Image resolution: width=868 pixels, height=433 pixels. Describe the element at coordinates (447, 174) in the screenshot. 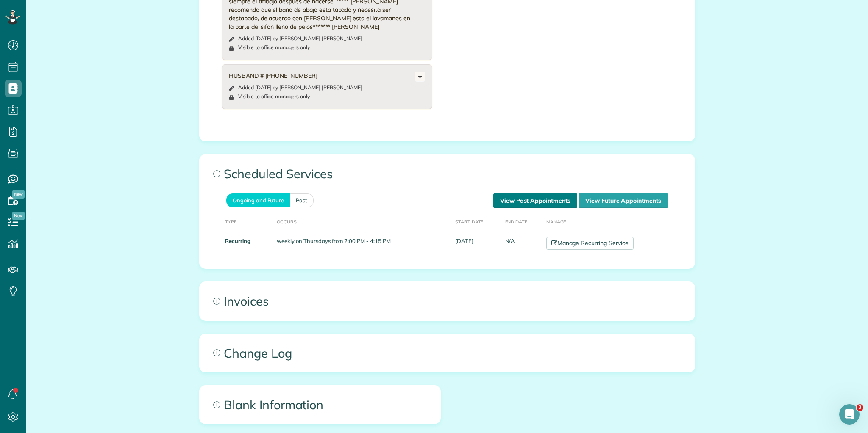

I see `span: Scheduled Services` at that location.